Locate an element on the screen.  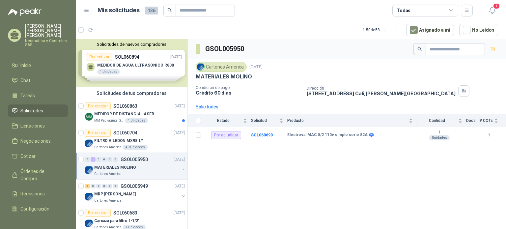
button: Solicitudes de nuevos compradores is located at coordinates (131, 44).